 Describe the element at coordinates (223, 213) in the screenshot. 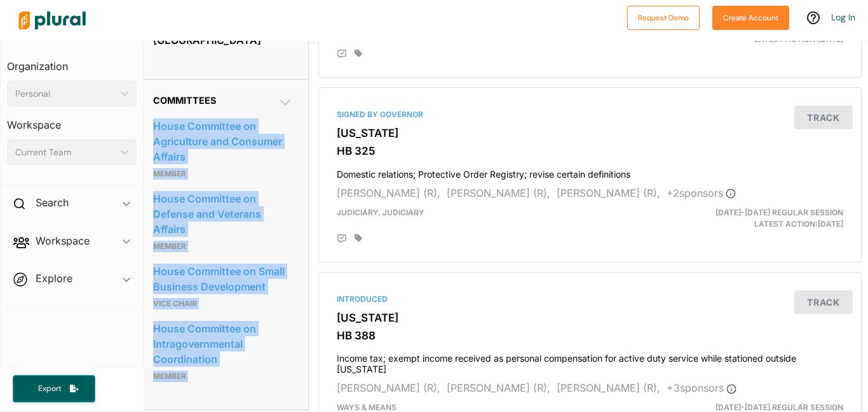

I see `a: House Committee on Defense and Veterans Affairs` at that location.